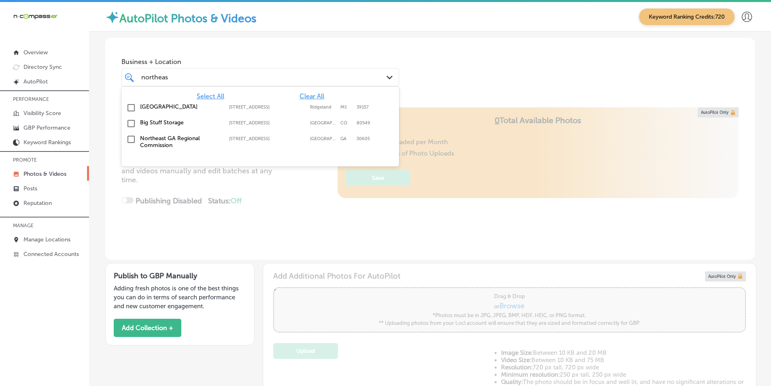 Image resolution: width=771 pixels, height=386 pixels. What do you see at coordinates (323, 138) in the screenshot?
I see `label: Athens` at bounding box center [323, 138].